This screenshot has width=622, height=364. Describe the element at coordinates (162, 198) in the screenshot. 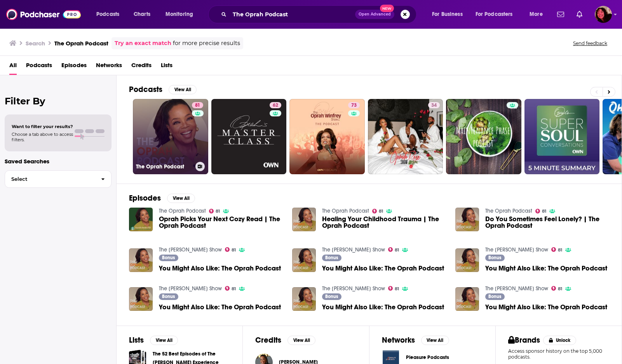

I see `a: EpisodesView All` at that location.